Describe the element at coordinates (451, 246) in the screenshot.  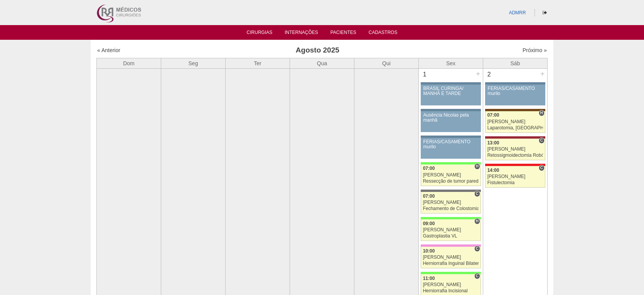
I see `div: Key: Albert Einstein` at that location.